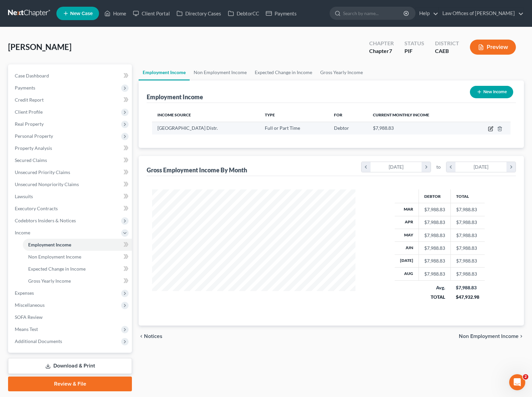  I want to click on a: Review & File, so click(70, 384).